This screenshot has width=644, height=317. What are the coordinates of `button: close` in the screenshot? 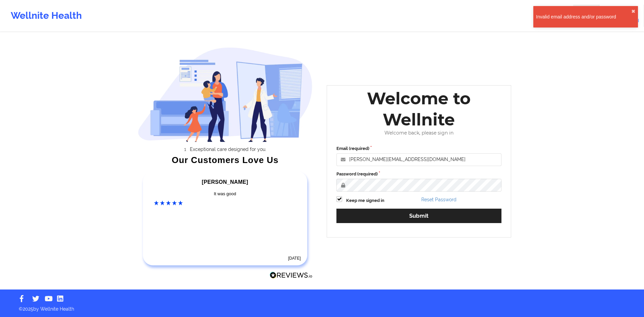 It's located at (633, 11).